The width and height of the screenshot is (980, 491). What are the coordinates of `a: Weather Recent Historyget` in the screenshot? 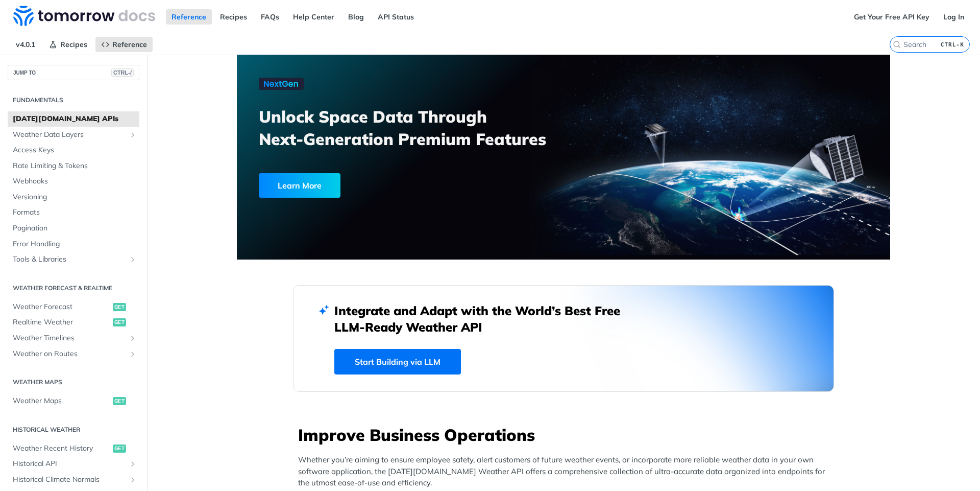 It's located at (74, 449).